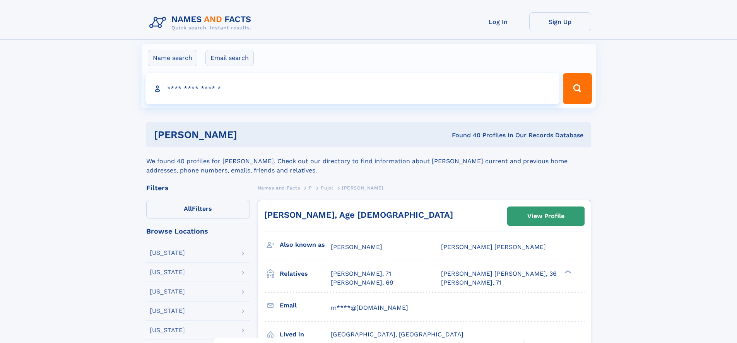 The height and width of the screenshot is (343, 737). Describe the element at coordinates (464, 135) in the screenshot. I see `div: Found 40 Profiles In Our Records Database` at that location.